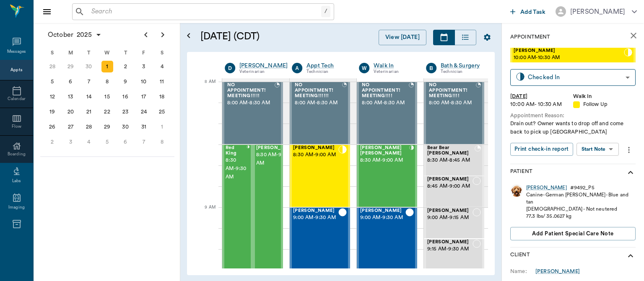 This screenshot has height=281, width=644. I want to click on div: Friday, October 3, 2025, so click(144, 66).